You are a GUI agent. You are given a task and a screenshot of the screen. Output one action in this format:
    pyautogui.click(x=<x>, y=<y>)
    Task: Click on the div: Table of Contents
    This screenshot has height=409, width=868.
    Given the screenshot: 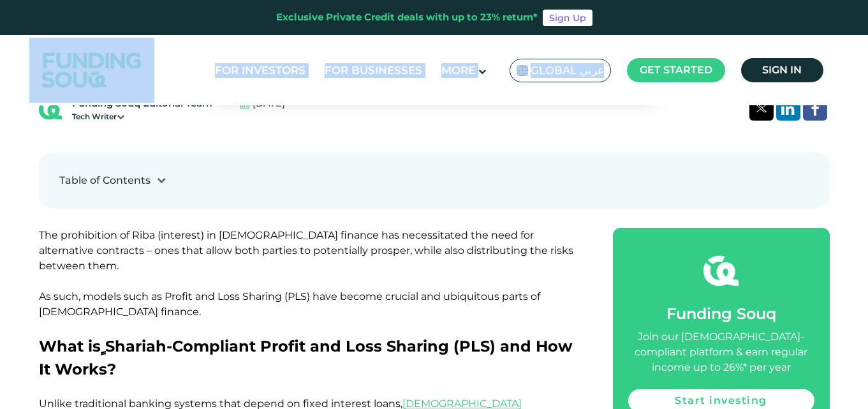 What is the action you would take?
    pyautogui.click(x=105, y=180)
    